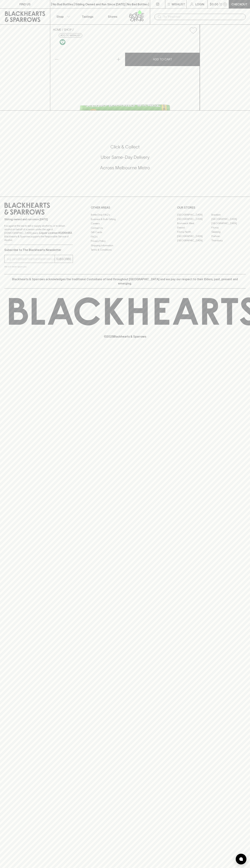 The image size is (250, 868). I want to click on p: Wishlist, so click(178, 4).